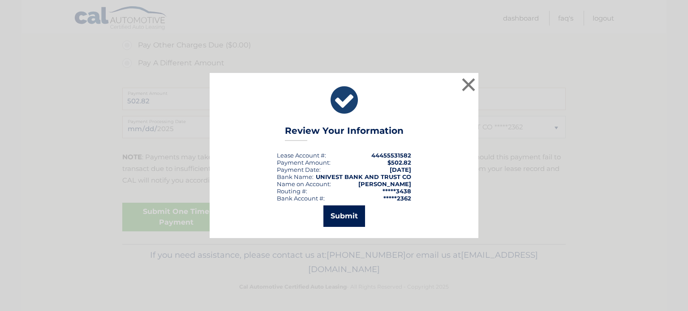 Image resolution: width=688 pixels, height=311 pixels. Describe the element at coordinates (295, 177) in the screenshot. I see `div: Bank Name:` at that location.